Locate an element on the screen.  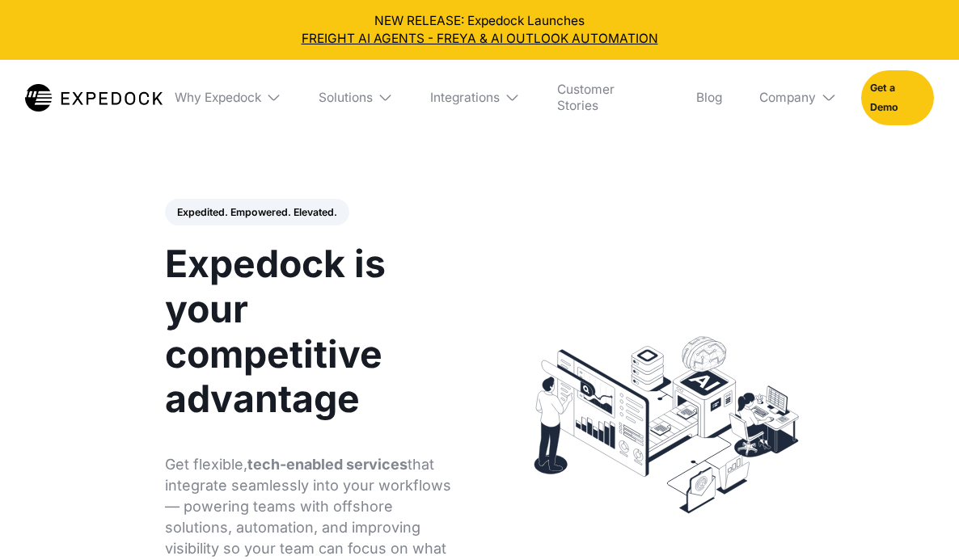
div: Why Expedock is located at coordinates (218, 97).